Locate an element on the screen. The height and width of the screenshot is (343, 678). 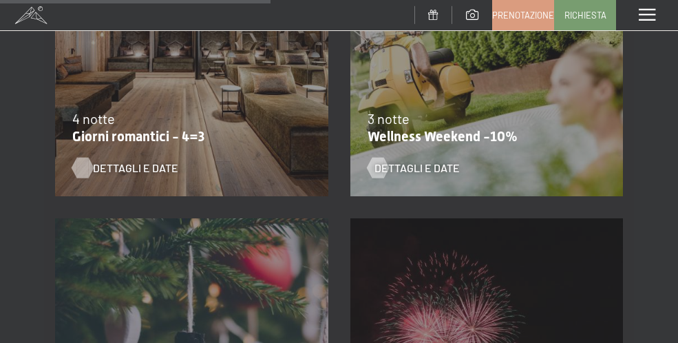
p: Giorni romantici - 4=3 is located at coordinates (188, 136).